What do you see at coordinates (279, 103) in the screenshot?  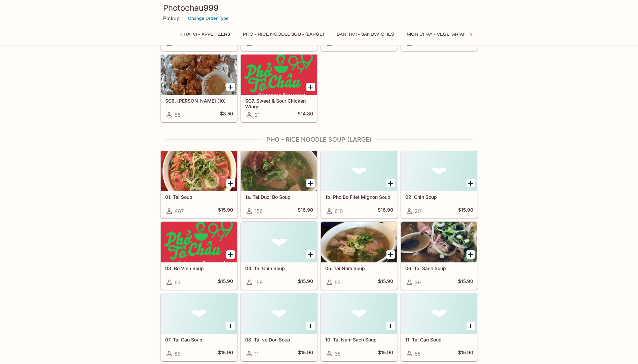 I see `h5: SG7. Sweet & Sour Chicken Wings` at bounding box center [279, 103].